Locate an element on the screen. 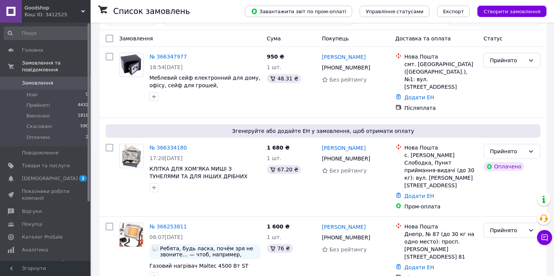  span: Нові is located at coordinates (32, 95).